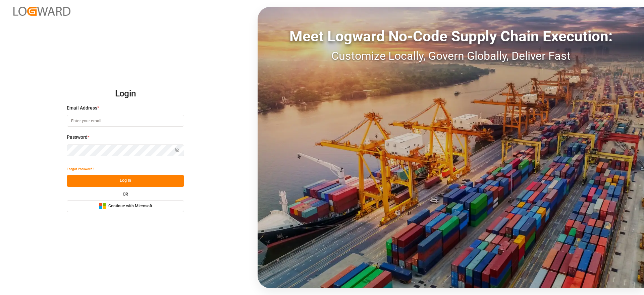  Describe the element at coordinates (451, 36) in the screenshot. I see `div: Meet Logward No-Code Supply Chain Execution:` at that location.